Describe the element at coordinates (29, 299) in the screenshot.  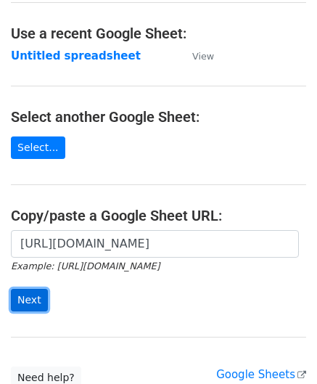
I see `input: Next` at that location.